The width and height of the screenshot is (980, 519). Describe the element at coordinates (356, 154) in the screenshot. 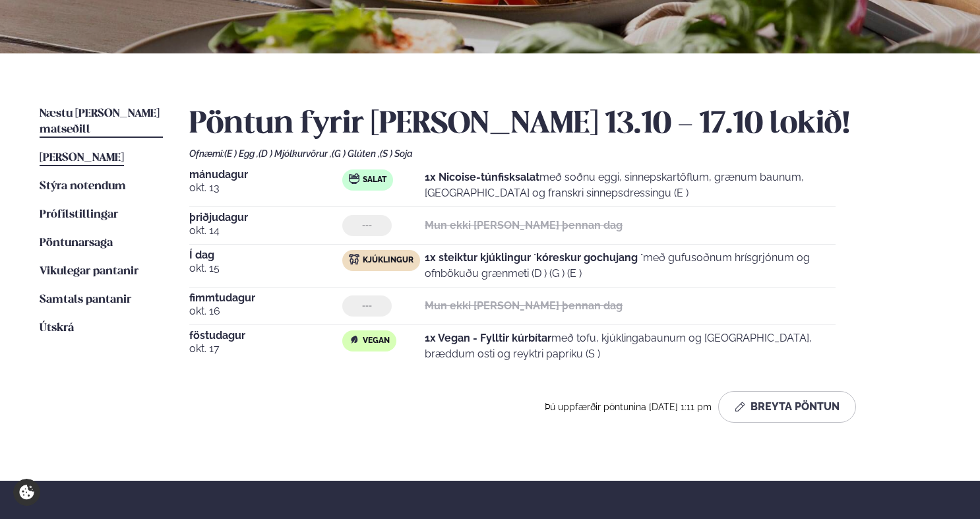

I see `span: (G ) Glúten ,` at that location.